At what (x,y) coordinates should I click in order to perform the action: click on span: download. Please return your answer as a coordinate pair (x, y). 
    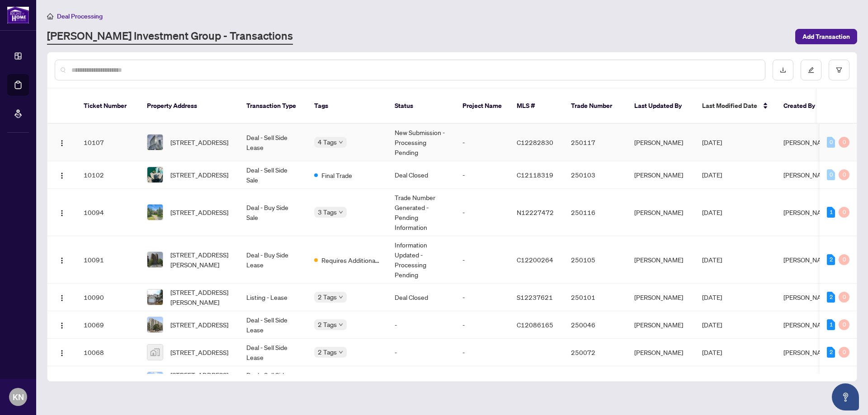
    Looking at the image, I should click on (784, 70).